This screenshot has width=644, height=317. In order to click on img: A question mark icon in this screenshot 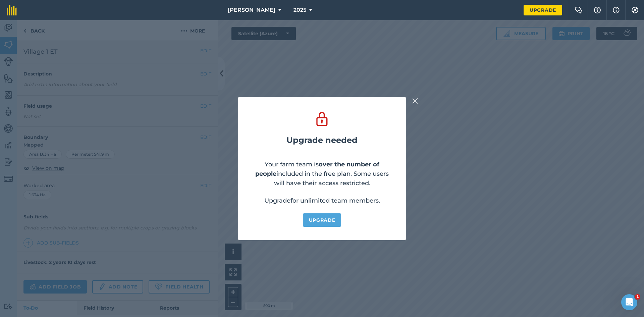, I will do `click(597, 10)`.